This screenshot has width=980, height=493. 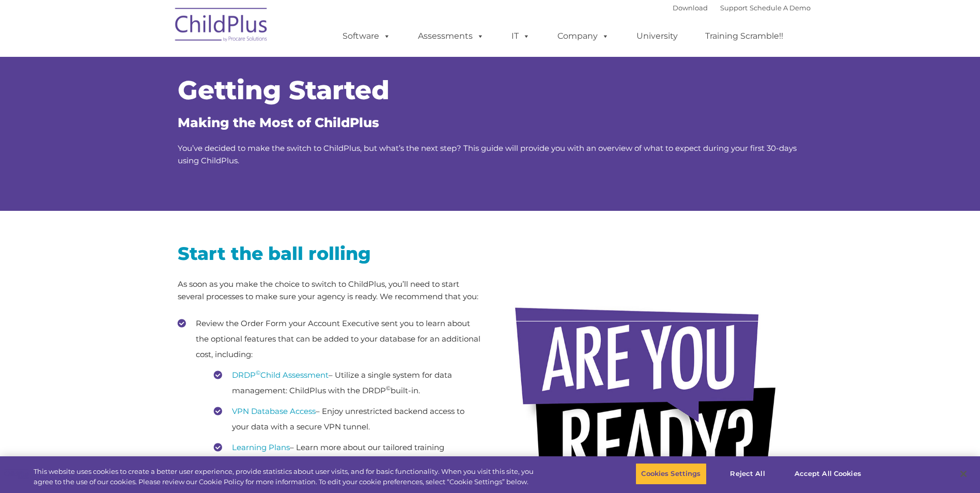 What do you see at coordinates (487, 154) in the screenshot?
I see `span: You’ve decided to make the switch to ChildPlus, but what’s the next step? This guide will provide...` at bounding box center [487, 154].